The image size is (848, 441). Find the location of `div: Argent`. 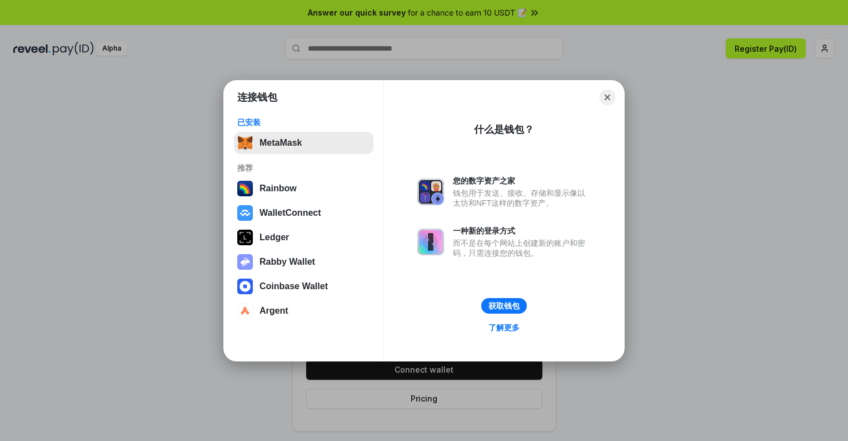

div: Argent is located at coordinates (274, 311).